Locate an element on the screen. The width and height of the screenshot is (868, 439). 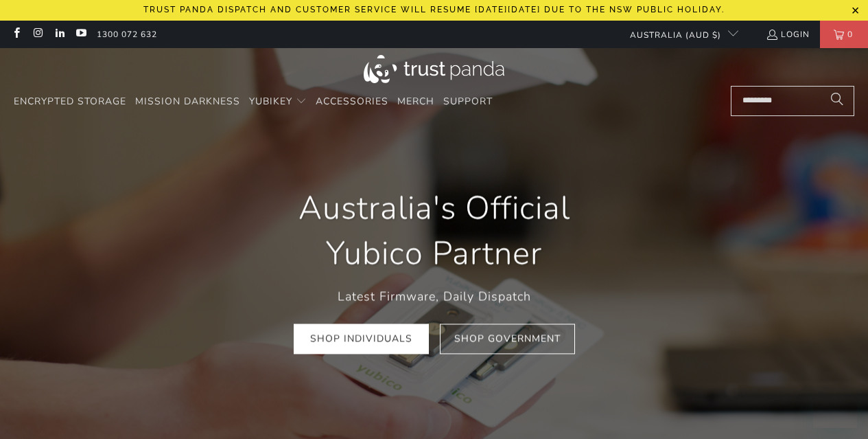
nav: Translation missing: en.navigation.header.main_nav is located at coordinates (253, 102).